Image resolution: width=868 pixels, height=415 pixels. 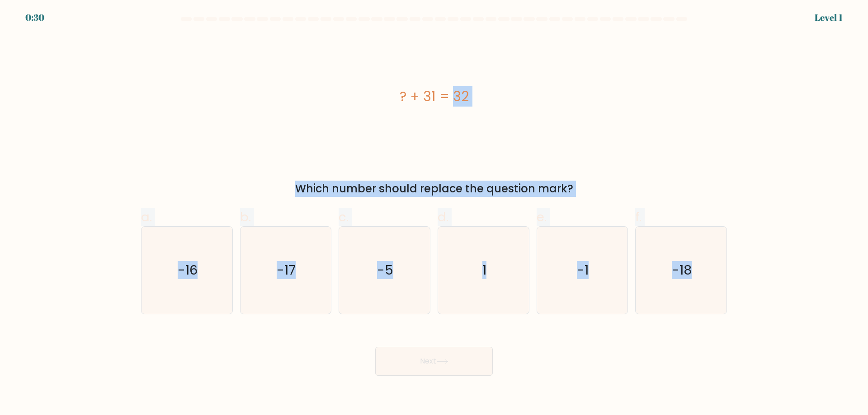 I want to click on span: c., so click(x=344, y=217).